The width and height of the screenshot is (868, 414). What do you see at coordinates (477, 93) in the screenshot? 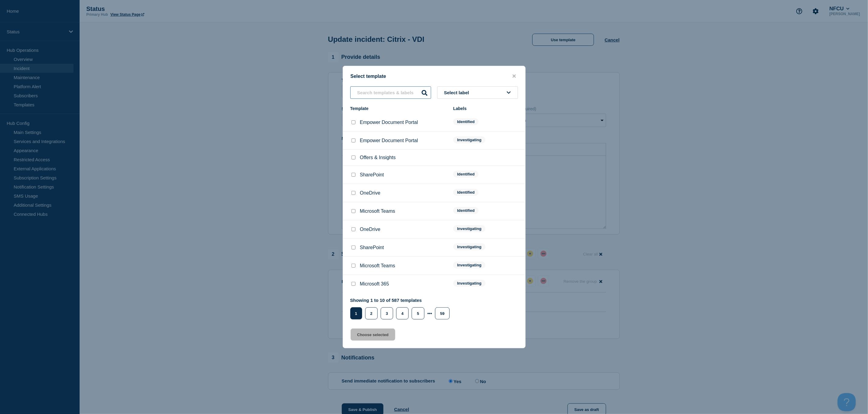
I see `button: Select label` at bounding box center [477, 93].